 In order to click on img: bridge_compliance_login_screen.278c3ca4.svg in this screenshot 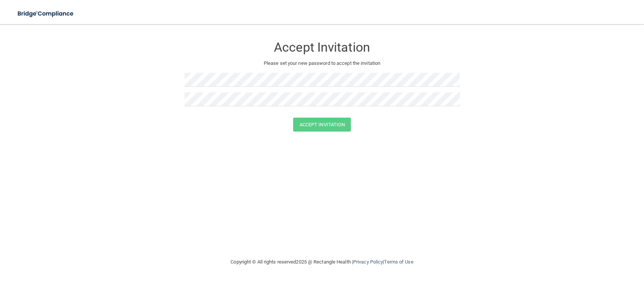, I will do `click(46, 14)`.